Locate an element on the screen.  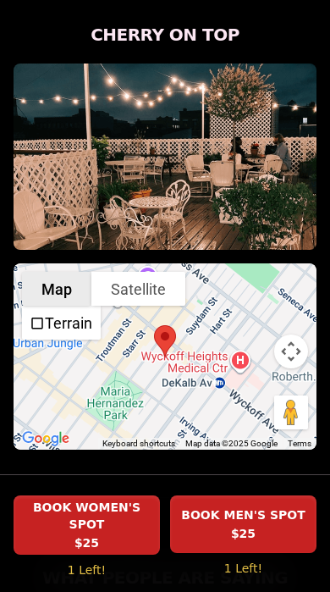
button: BOOK MEN'S SPOT - 1 Left! is located at coordinates (243, 524).